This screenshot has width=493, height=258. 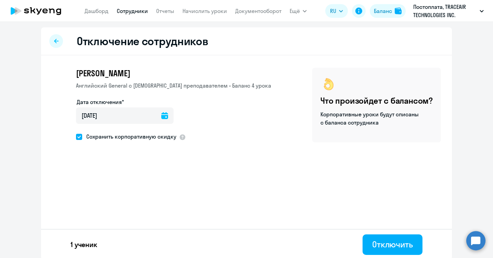 What do you see at coordinates (298, 11) in the screenshot?
I see `button: Ещё` at bounding box center [298, 11].